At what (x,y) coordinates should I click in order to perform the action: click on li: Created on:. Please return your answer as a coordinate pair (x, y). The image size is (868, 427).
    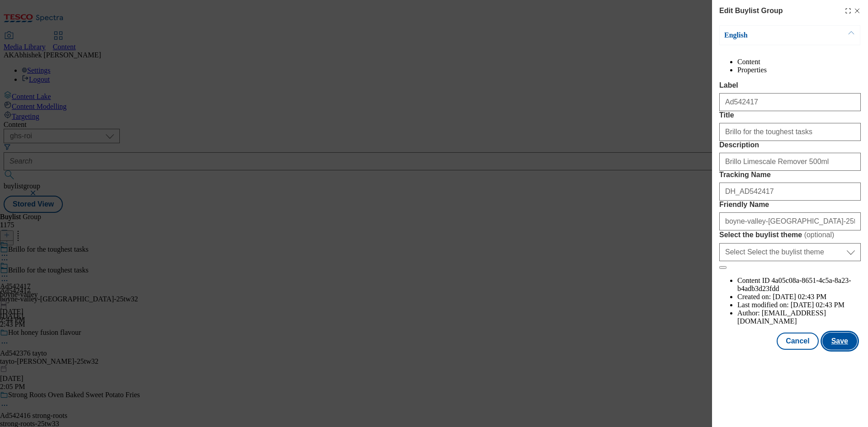
    Looking at the image, I should click on (799, 297).